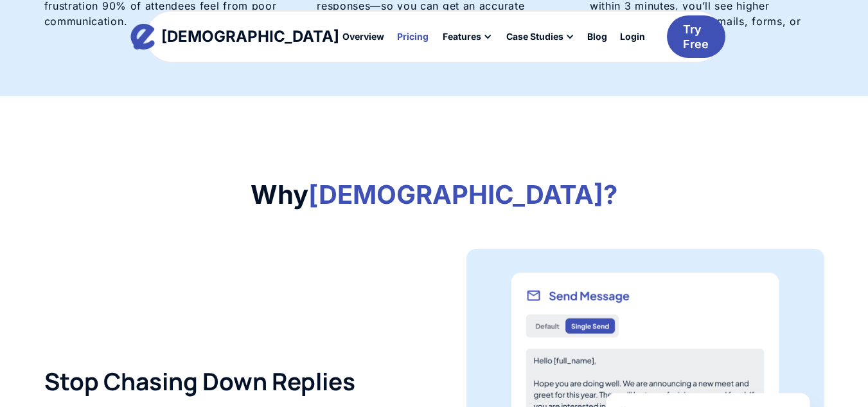  I want to click on a: Try Free, so click(695, 36).